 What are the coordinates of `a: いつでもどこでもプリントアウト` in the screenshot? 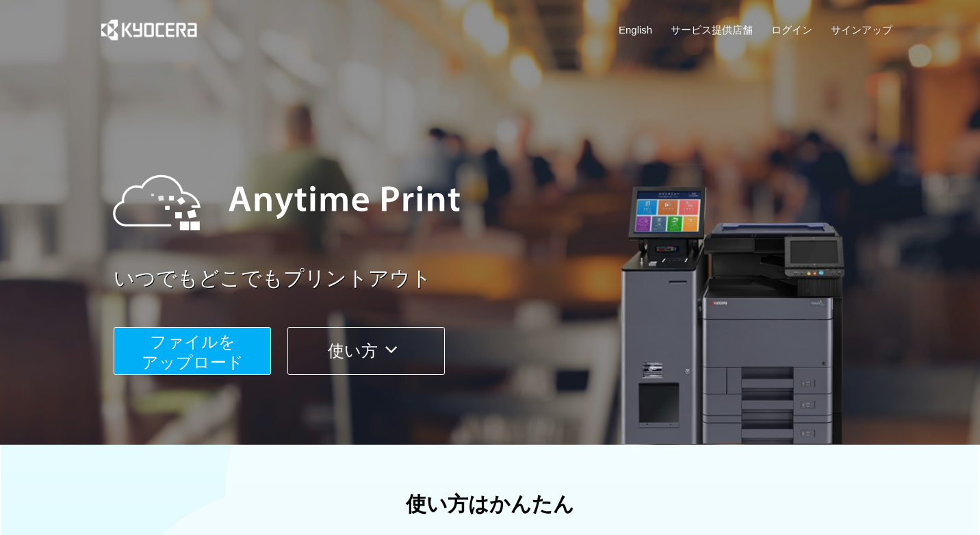 It's located at (507, 278).